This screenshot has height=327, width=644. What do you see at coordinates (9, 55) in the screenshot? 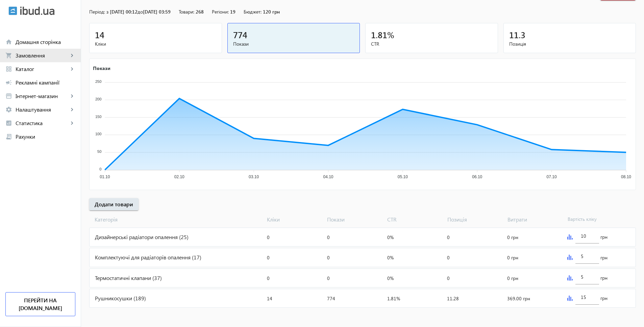
I see `mat-icon: shopping_cart` at bounding box center [9, 55].